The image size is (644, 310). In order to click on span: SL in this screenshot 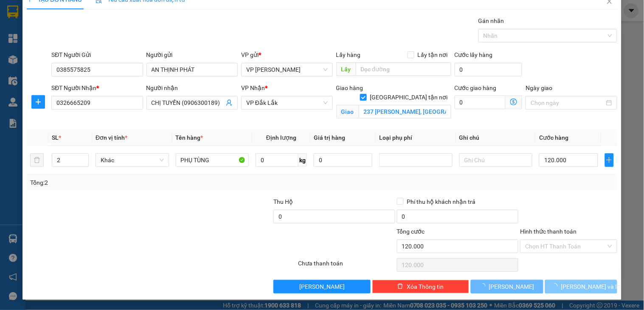, I will do `click(56, 137)`.